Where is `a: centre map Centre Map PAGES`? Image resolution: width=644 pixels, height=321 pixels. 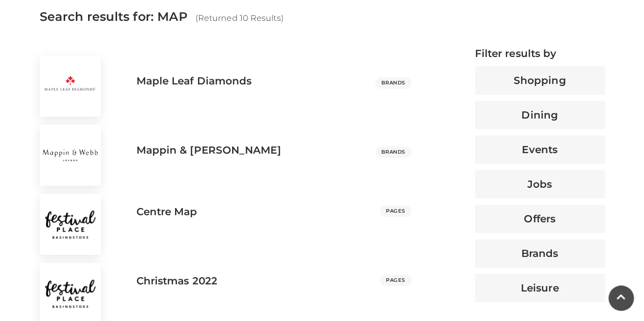
a: centre map Centre Map PAGES is located at coordinates (226, 220).